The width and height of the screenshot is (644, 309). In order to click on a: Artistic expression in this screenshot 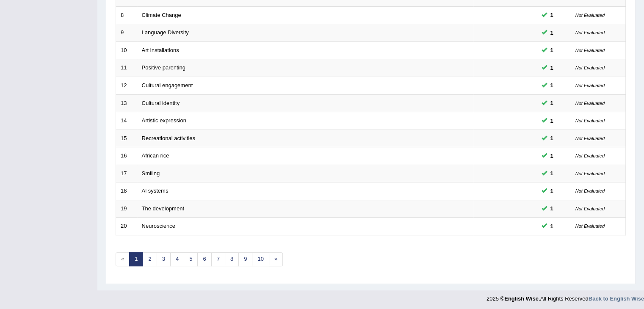, I will do `click(164, 120)`.